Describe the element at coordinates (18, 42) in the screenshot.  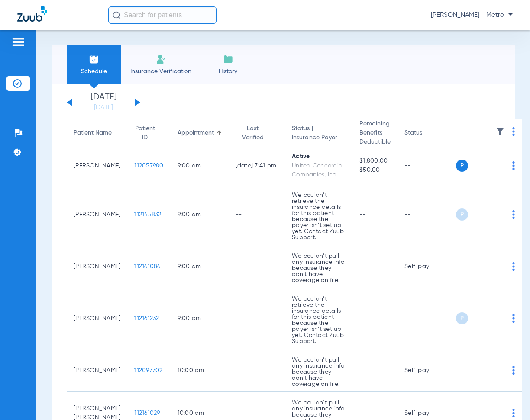
I see `img: hamburger-icon` at that location.